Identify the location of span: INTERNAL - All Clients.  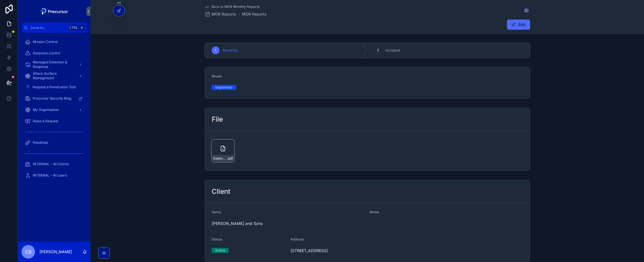
(51, 164).